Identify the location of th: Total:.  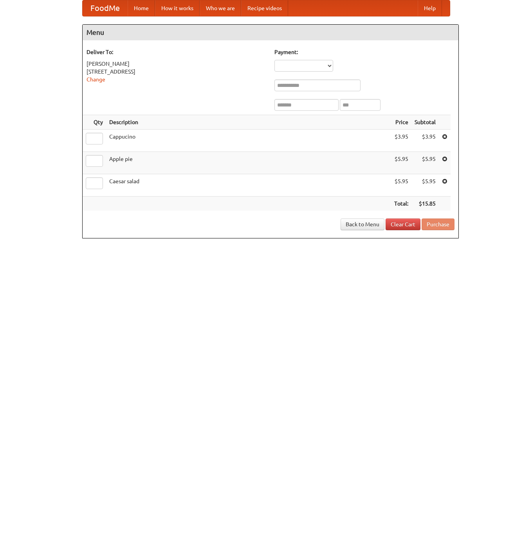
(401, 203).